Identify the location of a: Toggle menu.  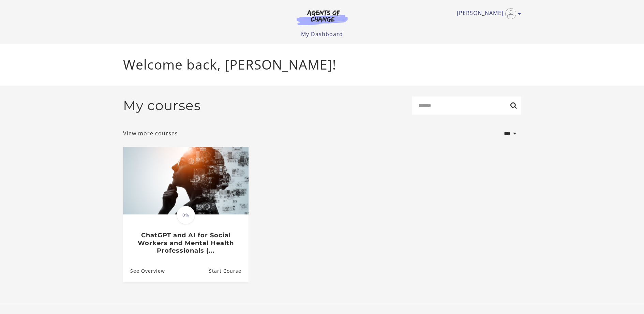
(487, 14).